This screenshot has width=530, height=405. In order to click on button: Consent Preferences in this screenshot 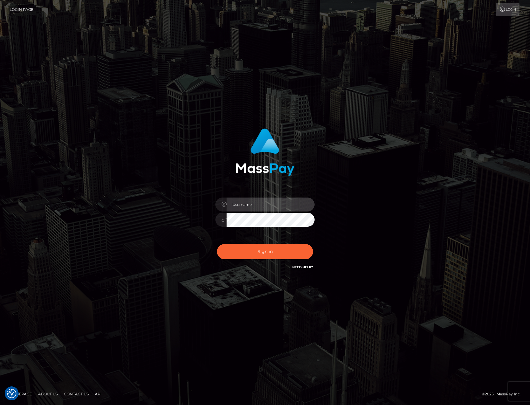, I will do `click(12, 393)`.